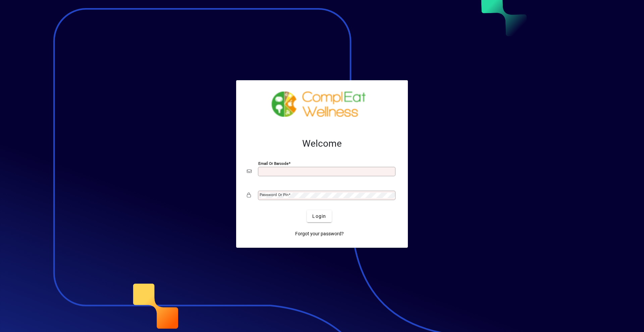 The width and height of the screenshot is (644, 332). What do you see at coordinates (322, 144) in the screenshot?
I see `h2: Welcome` at bounding box center [322, 144].